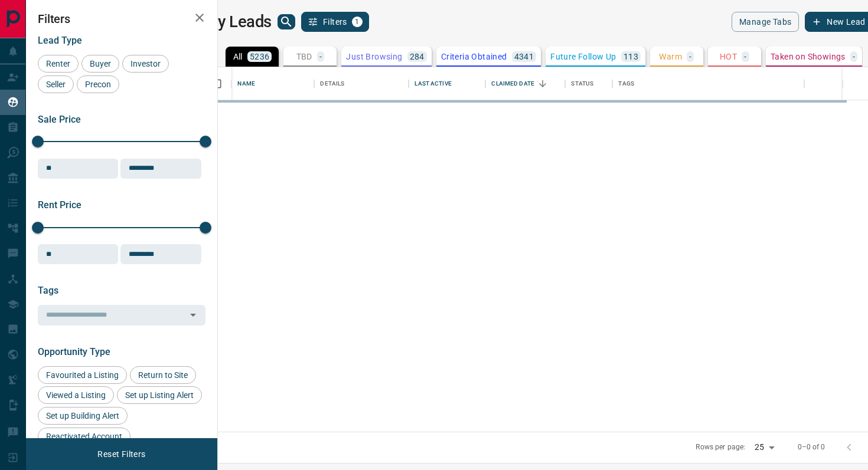  Describe the element at coordinates (728, 57) in the screenshot. I see `p: HOT` at that location.